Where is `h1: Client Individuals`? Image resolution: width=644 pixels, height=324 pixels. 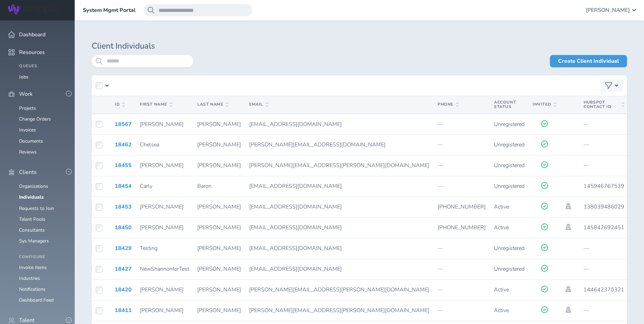 h1: Client Individuals is located at coordinates (359, 46).